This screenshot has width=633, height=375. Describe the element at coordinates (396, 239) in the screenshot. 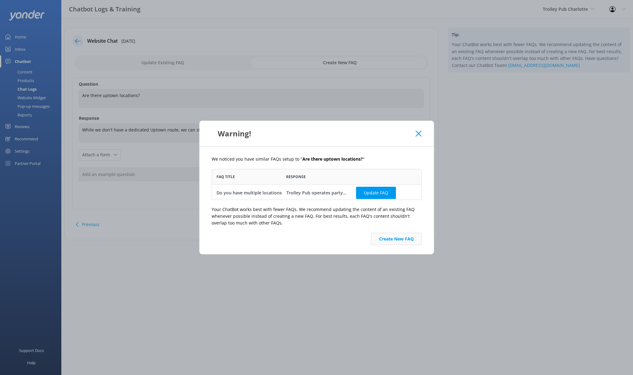

I see `button: Create New FAQ` at that location.